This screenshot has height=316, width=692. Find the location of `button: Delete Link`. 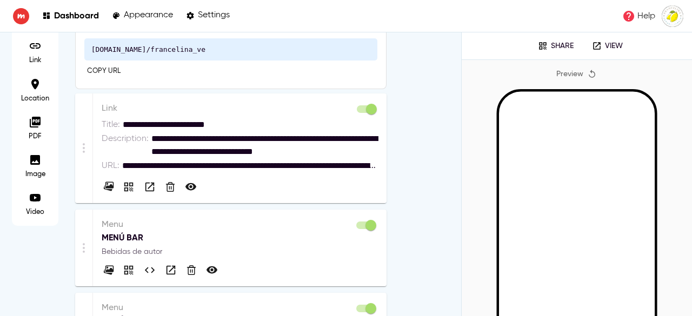

button: Delete Link is located at coordinates (170, 187).